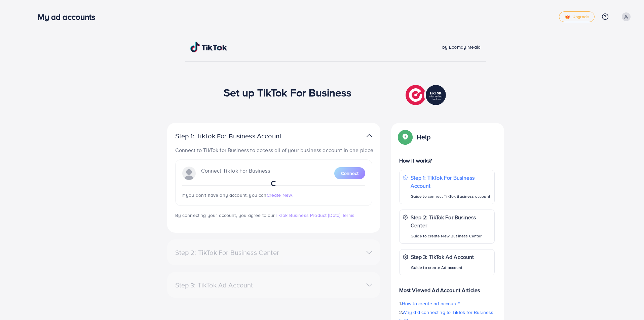 This screenshot has height=320, width=644. I want to click on p: Guide to connect TikTok Business account, so click(451, 196).